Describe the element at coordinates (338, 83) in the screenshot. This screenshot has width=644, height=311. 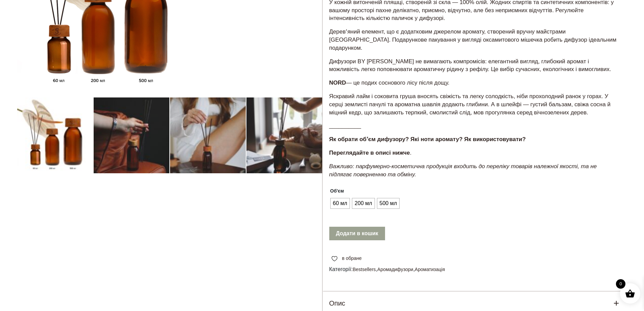
I see `strong: NORD` at that location.